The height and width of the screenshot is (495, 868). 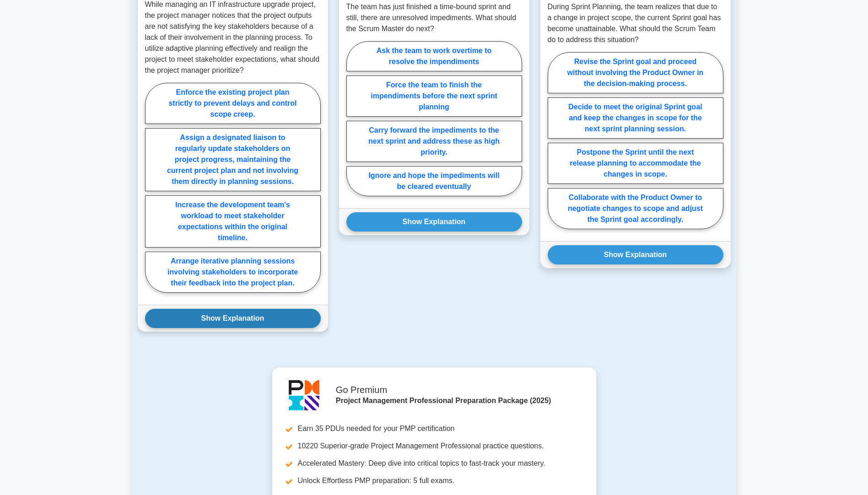 What do you see at coordinates (434, 141) in the screenshot?
I see `label: Carry forward the impediments to the next sprint and address these as high priority.` at bounding box center [434, 141].